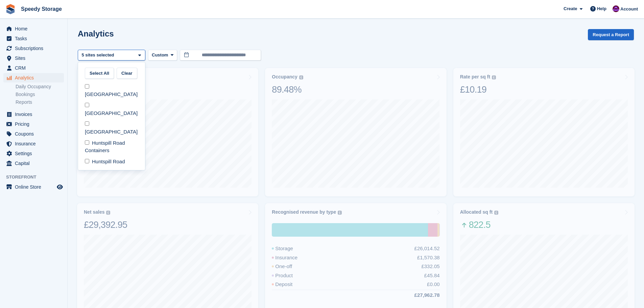  I want to click on span: Coupons, so click(35, 134).